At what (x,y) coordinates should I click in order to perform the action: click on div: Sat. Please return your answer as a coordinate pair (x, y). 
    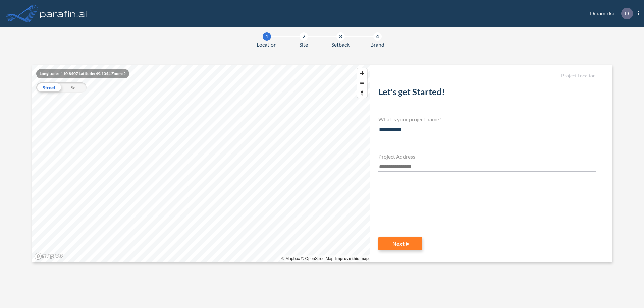
    Looking at the image, I should click on (74, 87).